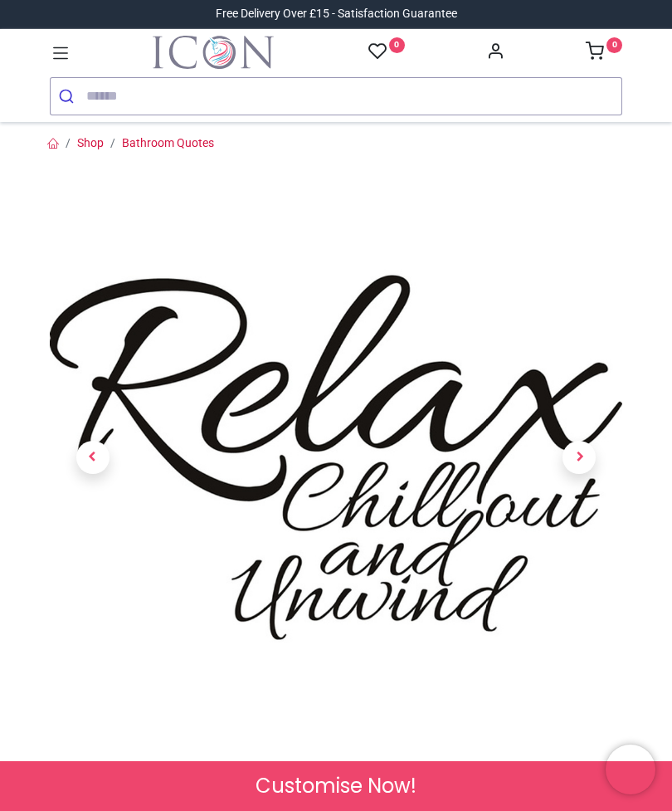 The width and height of the screenshot is (672, 811). What do you see at coordinates (496, 53) in the screenshot?
I see `a: Account Info` at bounding box center [496, 53].